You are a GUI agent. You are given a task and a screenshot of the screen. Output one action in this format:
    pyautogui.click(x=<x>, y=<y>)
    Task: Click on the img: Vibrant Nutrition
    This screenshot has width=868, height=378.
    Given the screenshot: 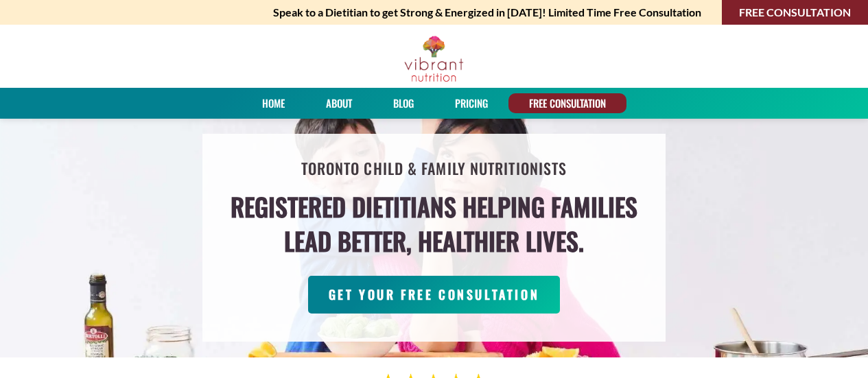 What is the action you would take?
    pyautogui.click(x=434, y=59)
    